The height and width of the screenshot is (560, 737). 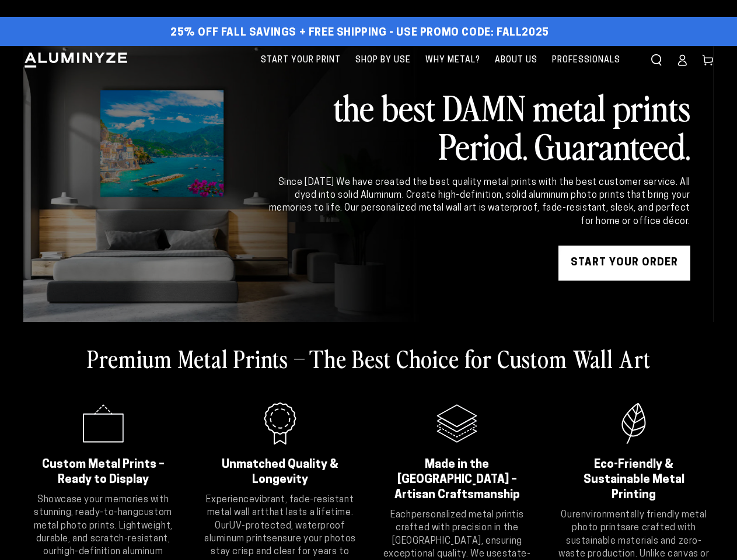 I want to click on h2: Custom Metal Prints – Ready to Display, so click(x=103, y=472).